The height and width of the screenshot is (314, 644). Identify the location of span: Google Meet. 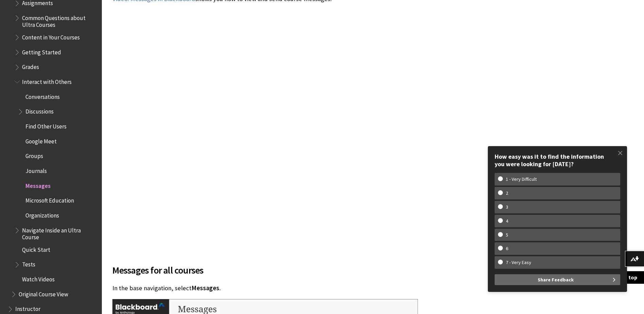
(41, 140).